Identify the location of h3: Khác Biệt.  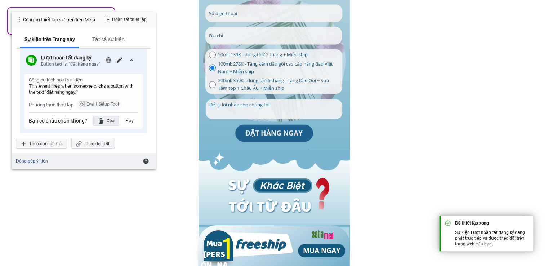
(282, 185).